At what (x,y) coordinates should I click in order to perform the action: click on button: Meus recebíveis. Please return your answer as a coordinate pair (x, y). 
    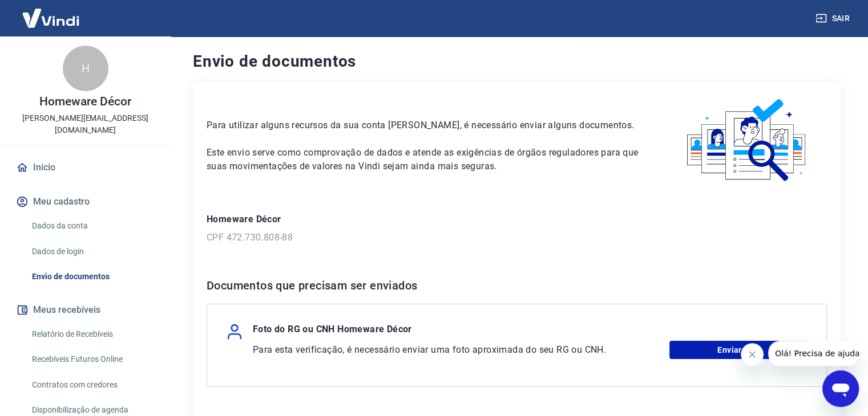
    Looking at the image, I should click on (85, 310).